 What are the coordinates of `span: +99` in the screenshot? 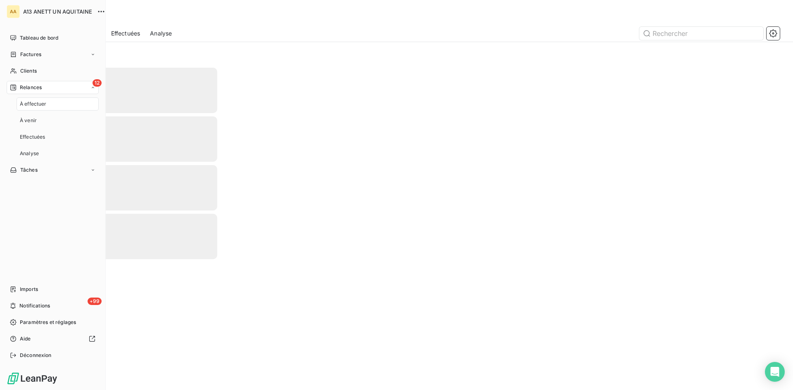 It's located at (95, 302).